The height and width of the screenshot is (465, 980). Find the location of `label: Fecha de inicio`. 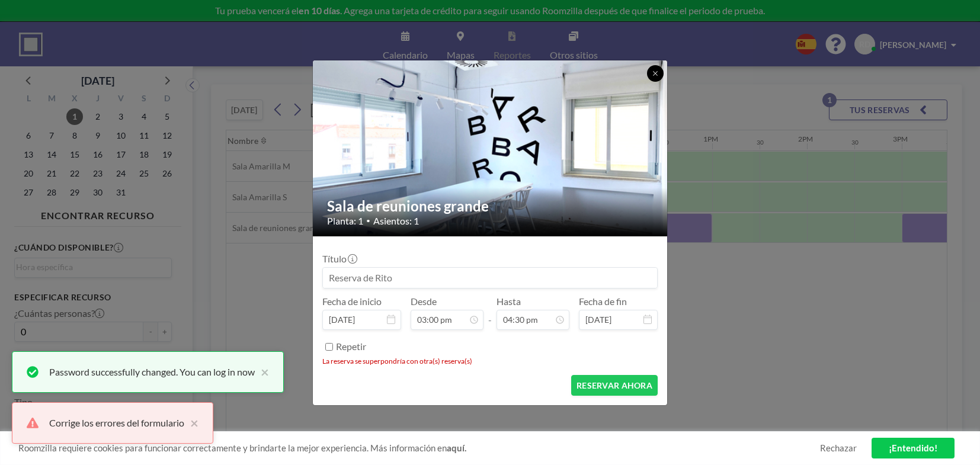

label: Fecha de inicio is located at coordinates (352, 301).